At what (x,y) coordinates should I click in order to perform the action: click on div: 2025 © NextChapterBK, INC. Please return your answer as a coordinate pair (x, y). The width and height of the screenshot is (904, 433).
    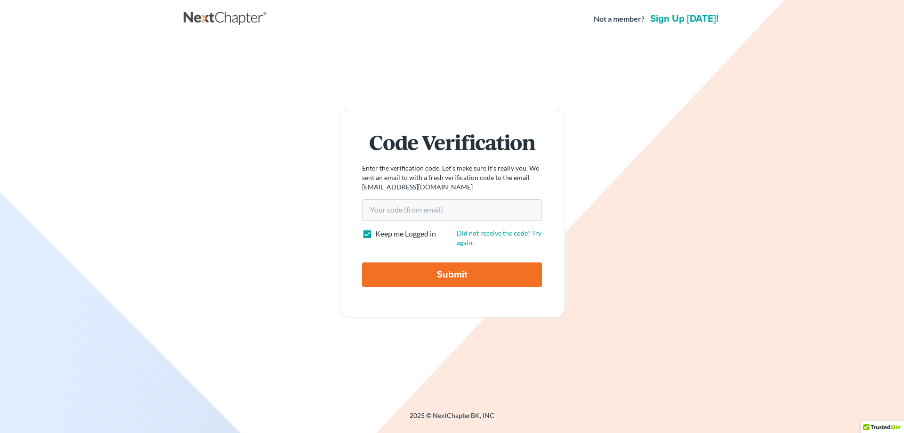
    Looking at the image, I should click on (452, 419).